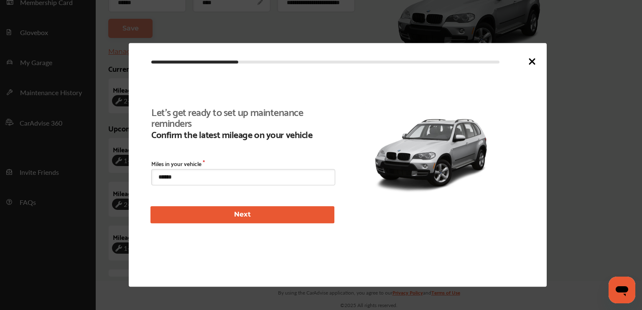 This screenshot has height=310, width=642. I want to click on img: 4190_st0640_046.jpg, so click(431, 153).